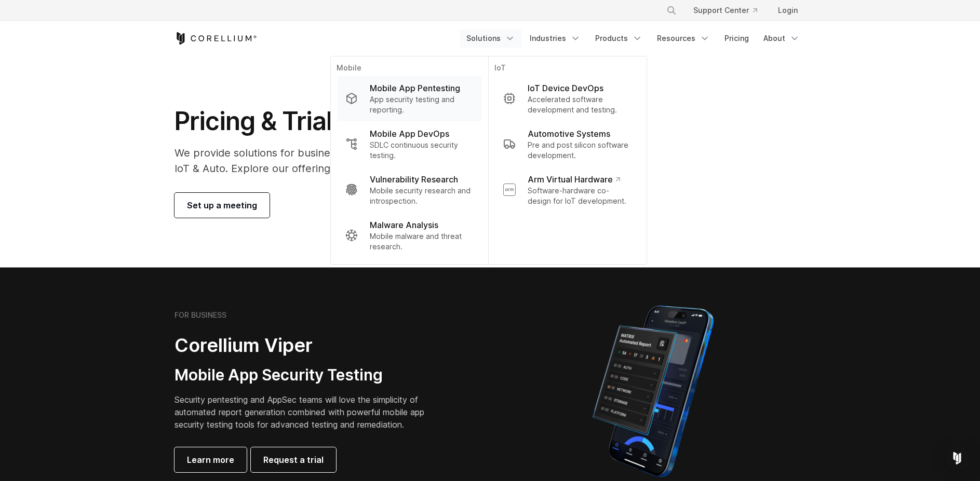 This screenshot has width=980, height=481. Describe the element at coordinates (409, 134) in the screenshot. I see `p: Mobile App DevOps` at that location.